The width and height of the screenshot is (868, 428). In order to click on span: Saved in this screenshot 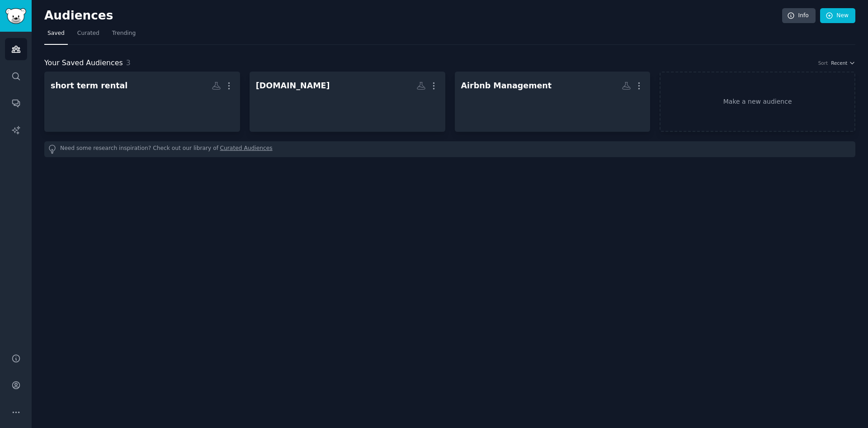, I will do `click(56, 33)`.